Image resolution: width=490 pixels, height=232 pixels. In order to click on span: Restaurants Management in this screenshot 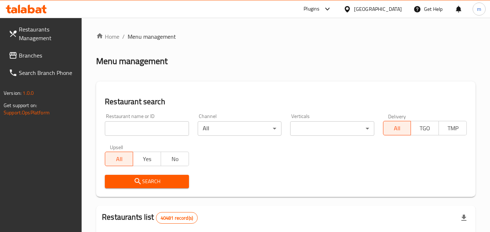, I will do `click(47, 34)`.